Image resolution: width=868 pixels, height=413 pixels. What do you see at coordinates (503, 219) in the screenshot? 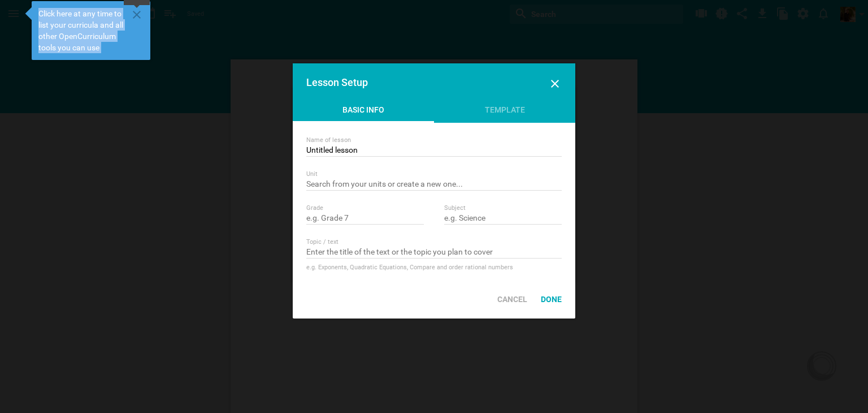
I see `input: e.g. Science` at bounding box center [503, 219].